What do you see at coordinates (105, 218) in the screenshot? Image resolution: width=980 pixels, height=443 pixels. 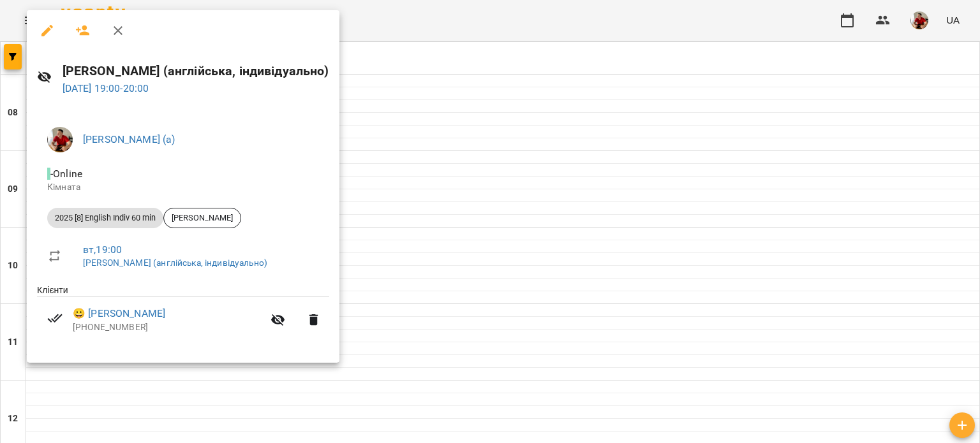 I see `span: 2025 [8] English Indiv 60 min` at bounding box center [105, 218].